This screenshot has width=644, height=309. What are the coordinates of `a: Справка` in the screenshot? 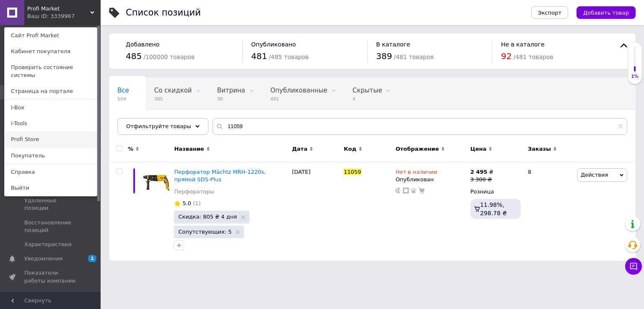 It's located at (51, 172).